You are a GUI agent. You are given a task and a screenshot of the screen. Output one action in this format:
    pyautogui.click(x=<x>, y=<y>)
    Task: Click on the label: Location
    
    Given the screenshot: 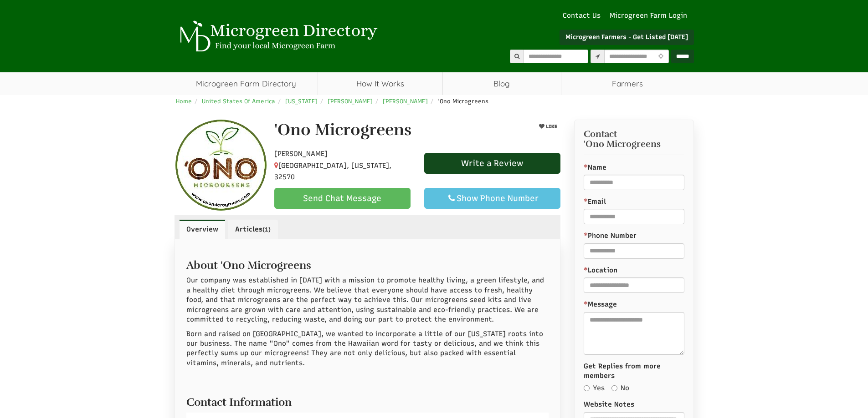 What is the action you would take?
    pyautogui.click(x=601, y=270)
    